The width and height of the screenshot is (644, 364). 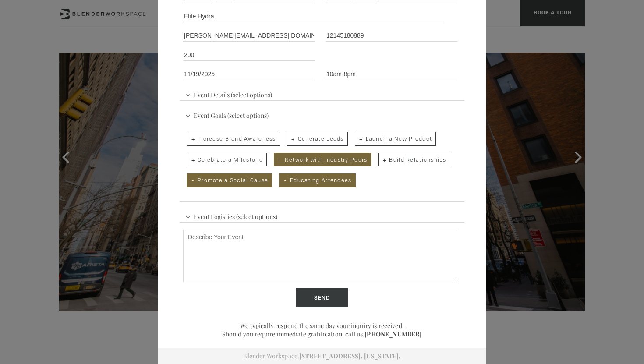 I want to click on span: Event Goals (select options), so click(x=227, y=114).